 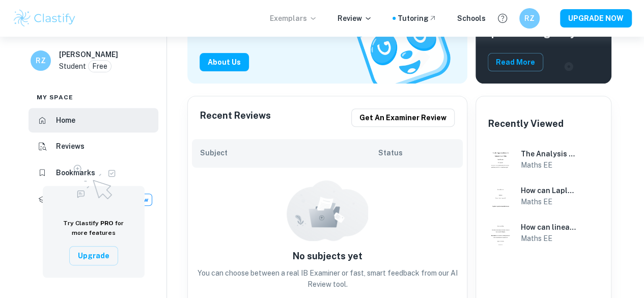 I want to click on h6: How can linear and non-linear differential equations be used to model the velocity and displaceme..., so click(x=548, y=227).